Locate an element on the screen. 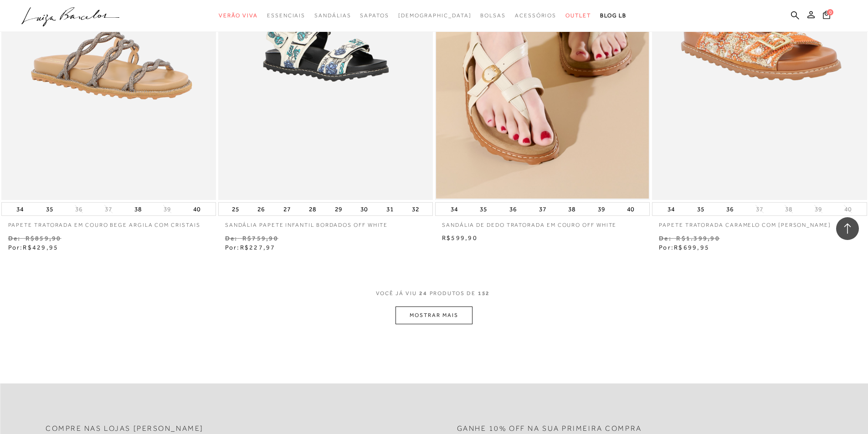 This screenshot has height=434, width=868. p: SANDÁLIA DE DEDO TRATORADA EM COURO OFF WHITE is located at coordinates (542, 222).